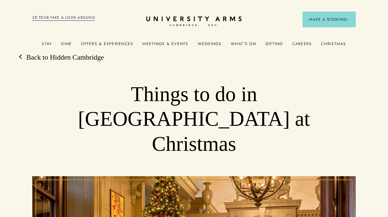 The width and height of the screenshot is (388, 217). What do you see at coordinates (63, 18) in the screenshot?
I see `a: 3D TOUR:TAKE A LOOK AROUND` at bounding box center [63, 18].